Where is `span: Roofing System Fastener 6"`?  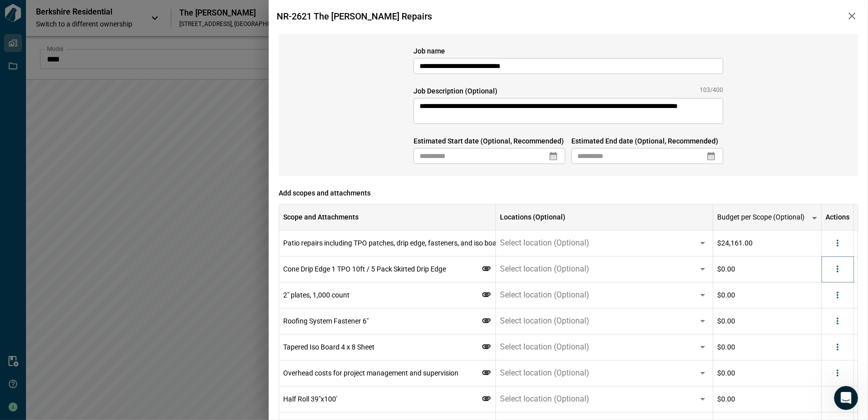
span: Roofing System Fastener 6" is located at coordinates (325, 321).